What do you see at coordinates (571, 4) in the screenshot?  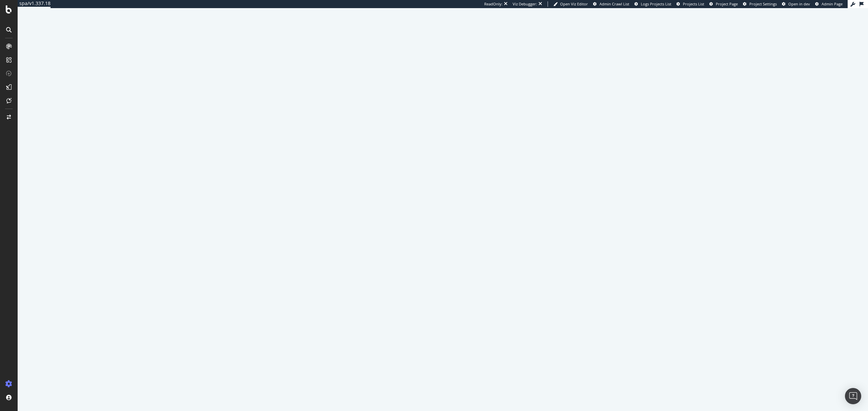 I see `a: Open Viz Editor` at bounding box center [571, 4].